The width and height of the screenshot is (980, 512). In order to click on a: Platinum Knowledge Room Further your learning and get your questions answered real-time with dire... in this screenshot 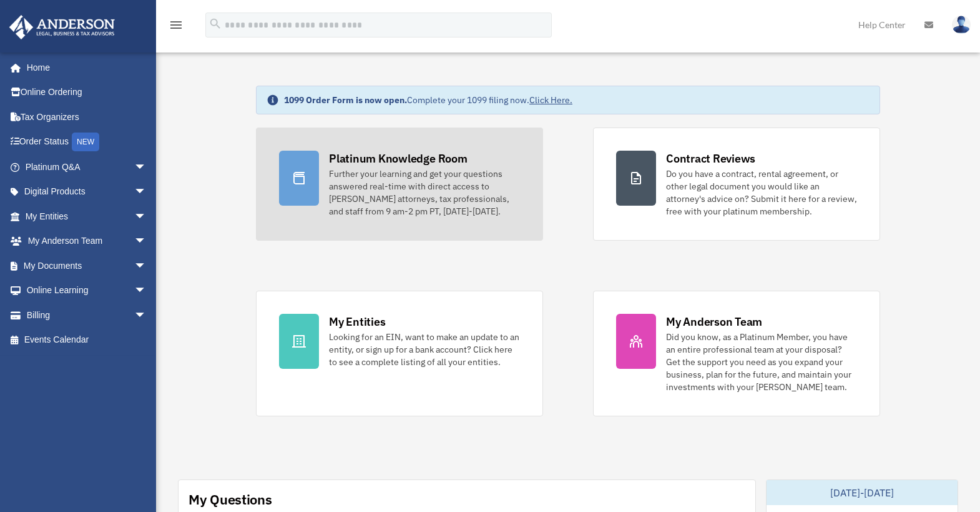, I will do `click(399, 184)`.